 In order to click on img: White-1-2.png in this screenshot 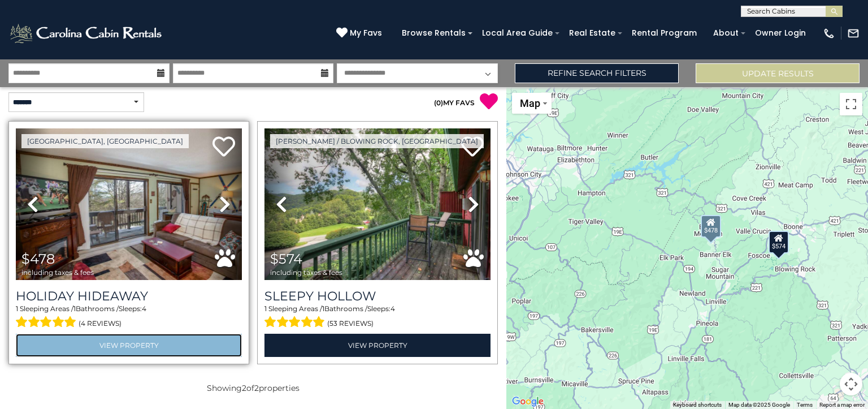, I will do `click(86, 34)`.